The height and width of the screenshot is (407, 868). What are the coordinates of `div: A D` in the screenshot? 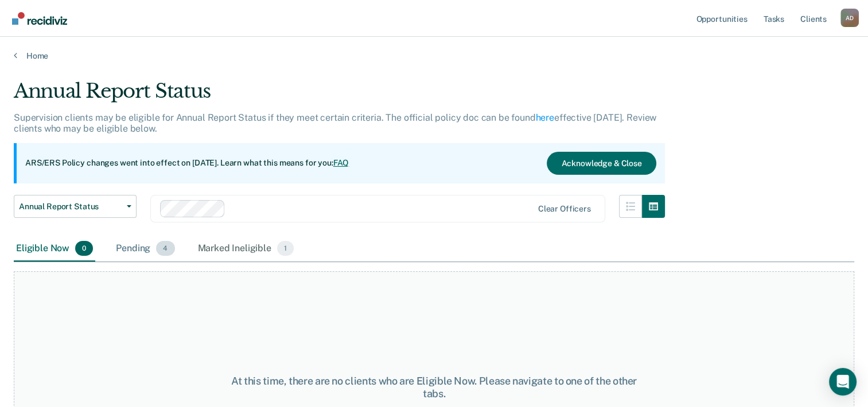 It's located at (850, 17).